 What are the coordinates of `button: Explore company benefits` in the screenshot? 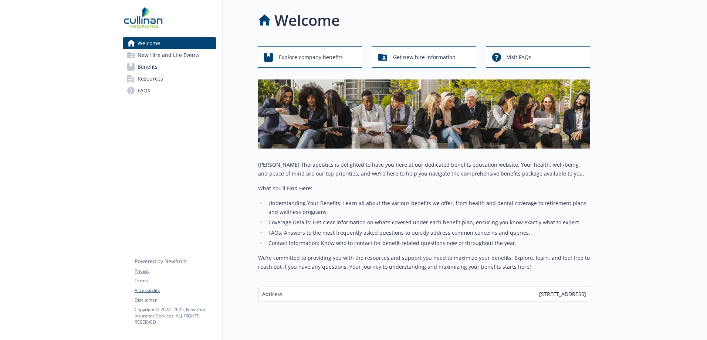 It's located at (310, 57).